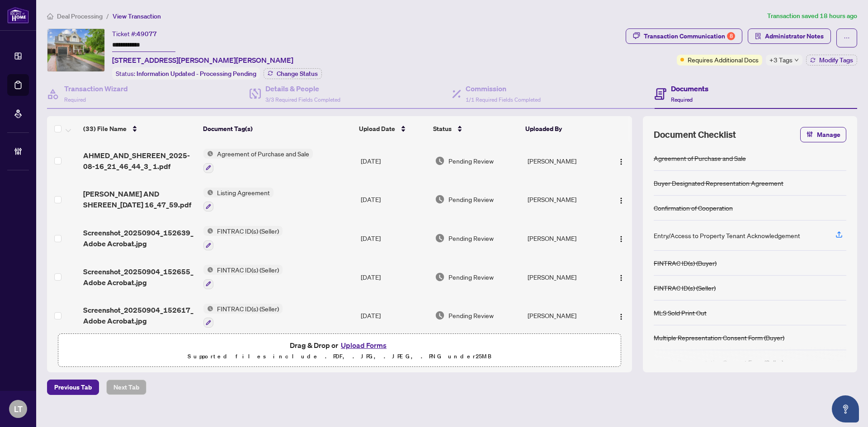 The image size is (868, 427). What do you see at coordinates (243, 192) in the screenshot?
I see `span: Listing Agreement` at bounding box center [243, 192].